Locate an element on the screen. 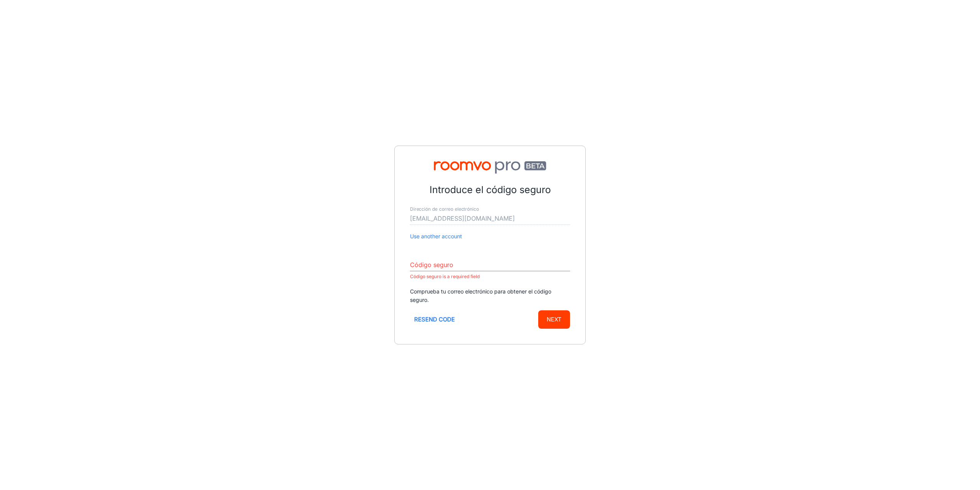  button: Use another account is located at coordinates (436, 236).